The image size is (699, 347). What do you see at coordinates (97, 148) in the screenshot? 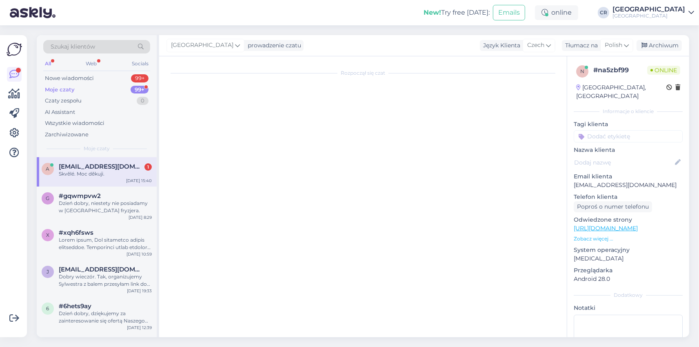
I see `span: Moje czaty` at bounding box center [97, 148].